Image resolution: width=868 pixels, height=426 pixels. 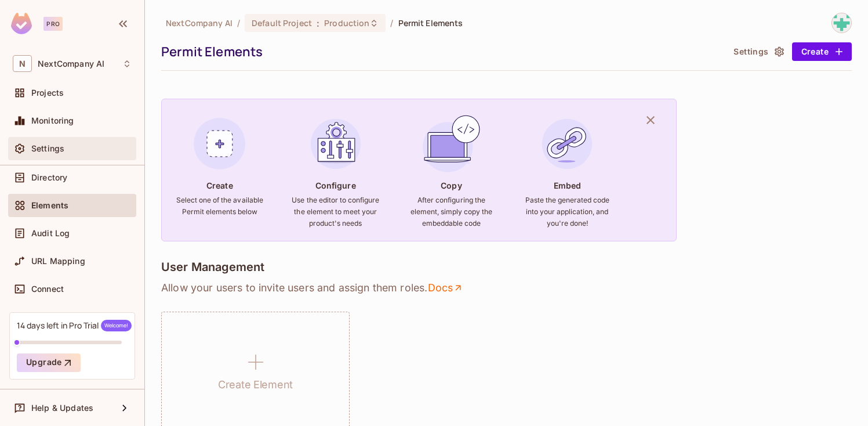 I want to click on h4: Configure, so click(x=336, y=185).